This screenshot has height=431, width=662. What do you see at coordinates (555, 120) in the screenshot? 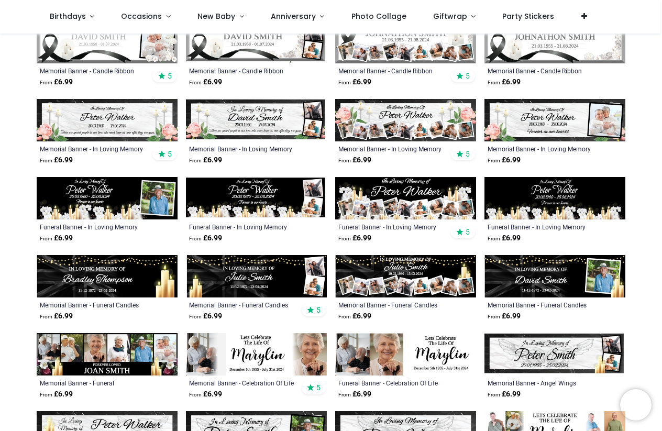
I see `img: Personalised Memorial Banner - In Loving Memory - Custom Name & 1 Photo Upload` at bounding box center [555, 120].